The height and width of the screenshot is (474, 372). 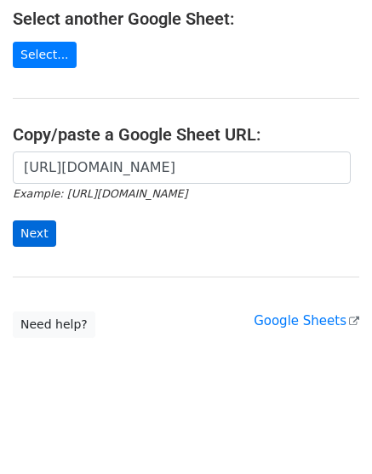 What do you see at coordinates (44, 55) in the screenshot?
I see `a: Select...` at bounding box center [44, 55].